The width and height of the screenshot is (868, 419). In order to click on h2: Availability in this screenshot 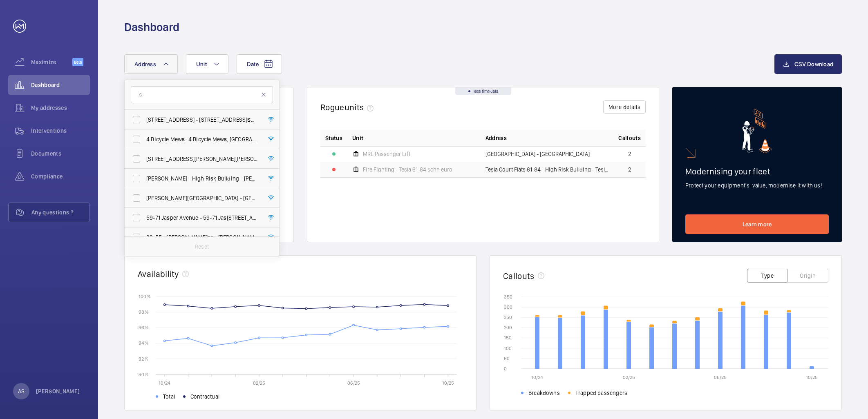, I will do `click(158, 273)`.